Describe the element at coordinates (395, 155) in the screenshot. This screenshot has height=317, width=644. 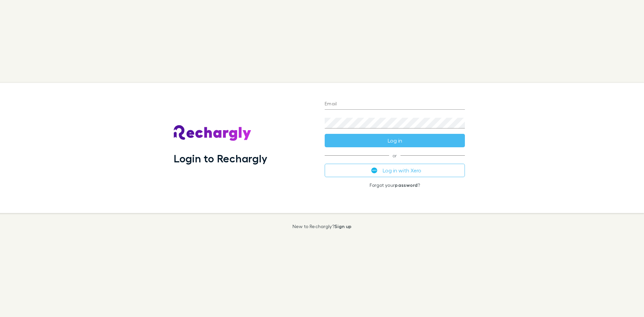
I see `span: or` at that location.